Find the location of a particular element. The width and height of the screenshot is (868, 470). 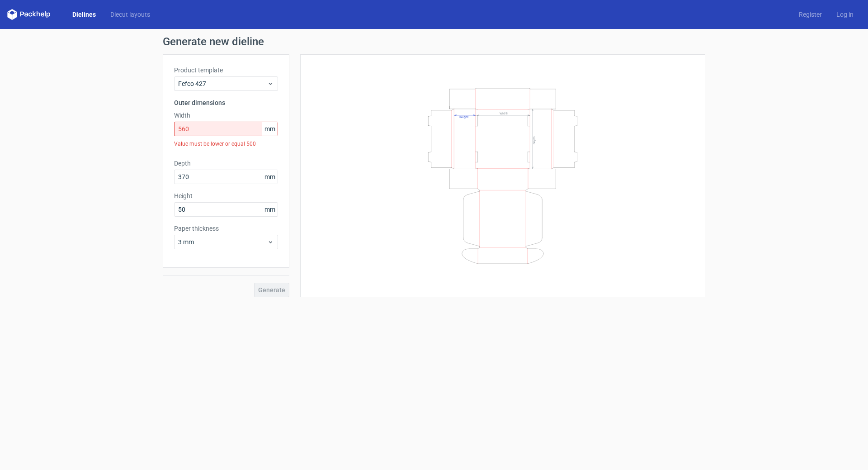

div: Value must be lower or equal 500 is located at coordinates (226, 144).